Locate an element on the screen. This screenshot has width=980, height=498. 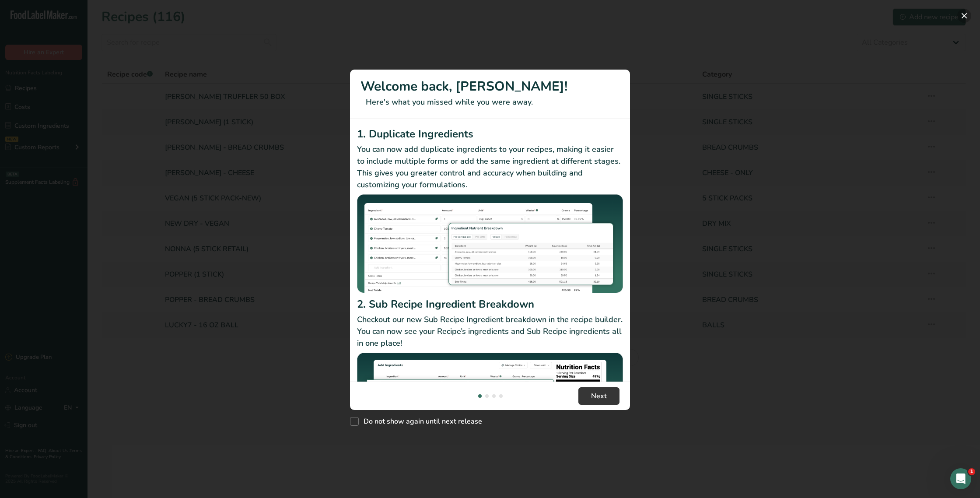
span: 1 is located at coordinates (972, 471).